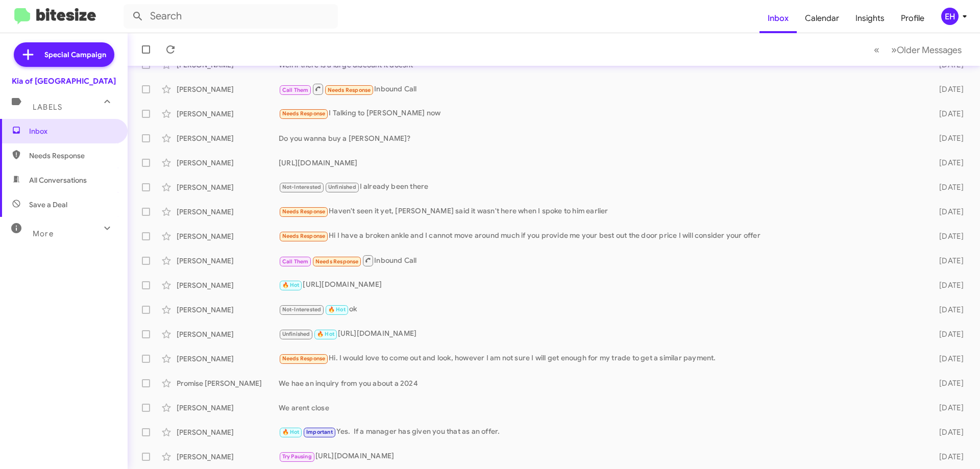 This screenshot has width=980, height=469. What do you see at coordinates (926, 49) in the screenshot?
I see `button: Next` at bounding box center [926, 49].